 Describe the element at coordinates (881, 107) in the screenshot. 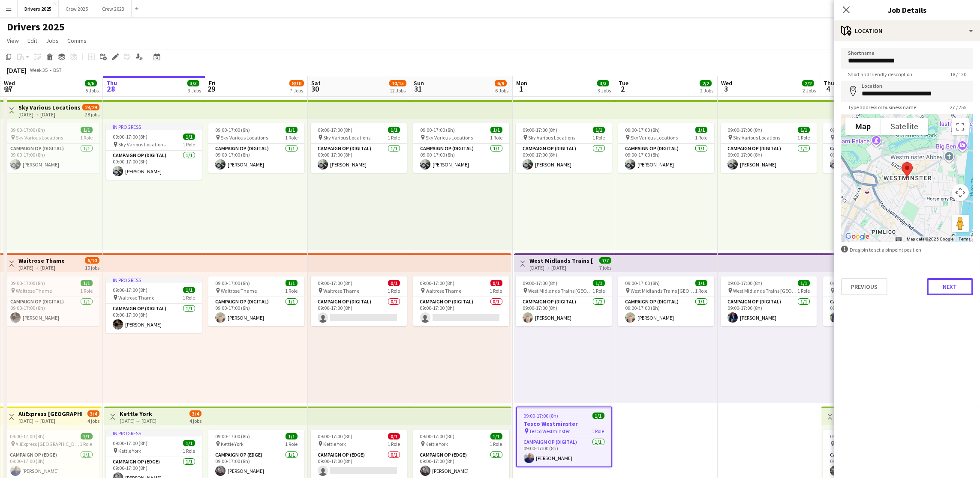

I see `span: Type address or business name` at that location.